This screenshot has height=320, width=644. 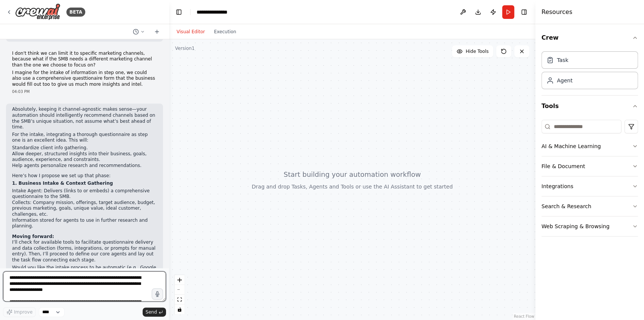 What do you see at coordinates (179, 280) in the screenshot?
I see `button: zoom in` at bounding box center [179, 280].